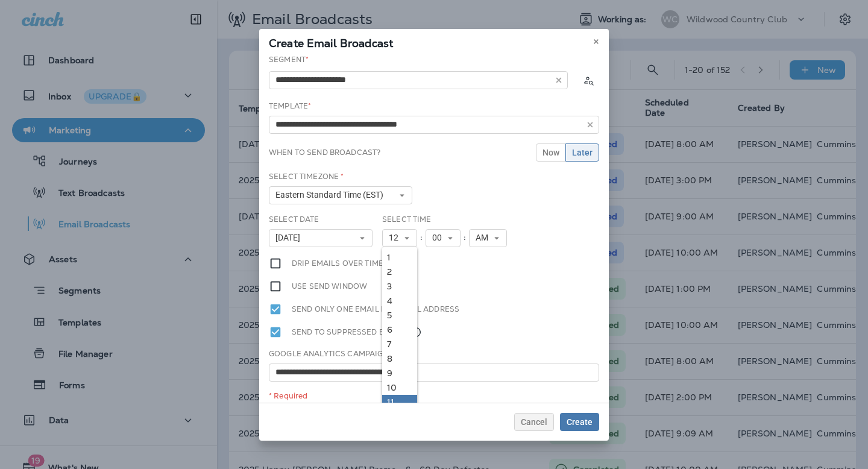 The width and height of the screenshot is (868, 469). Describe the element at coordinates (400, 286) in the screenshot. I see `a: 3` at that location.